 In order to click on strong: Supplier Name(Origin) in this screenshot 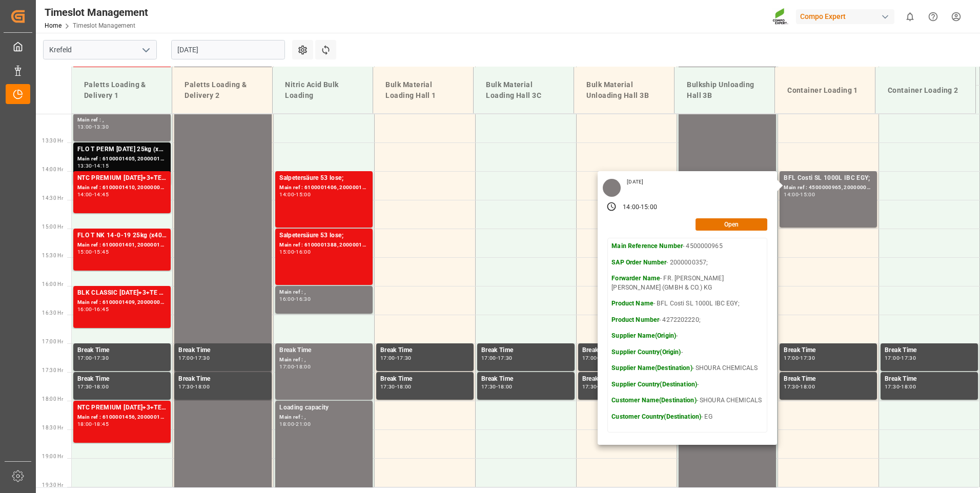, I will do `click(644, 335)`.